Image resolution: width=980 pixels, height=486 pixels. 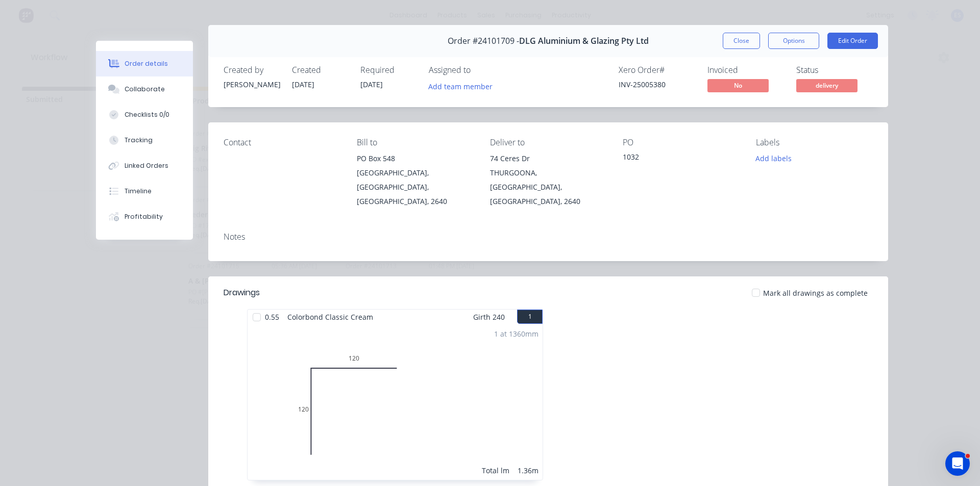 I want to click on span: 0.55, so click(x=272, y=316).